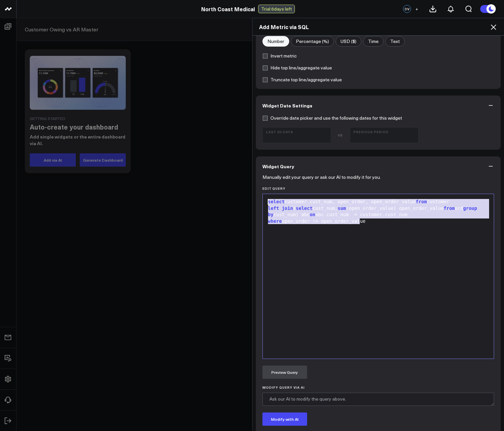 The width and height of the screenshot is (504, 431). What do you see at coordinates (278, 166) in the screenshot?
I see `span: Widget Query` at bounding box center [278, 166].